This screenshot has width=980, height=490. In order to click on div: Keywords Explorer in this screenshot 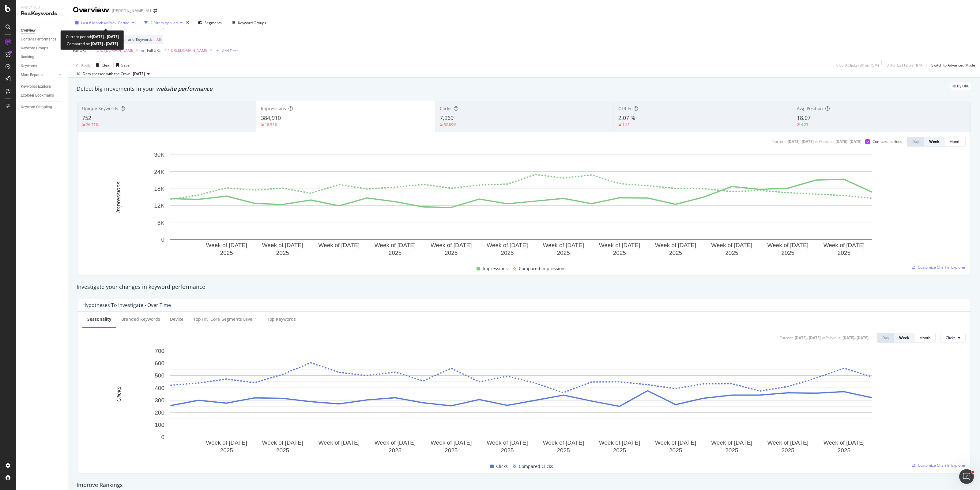, I will do `click(36, 86)`.